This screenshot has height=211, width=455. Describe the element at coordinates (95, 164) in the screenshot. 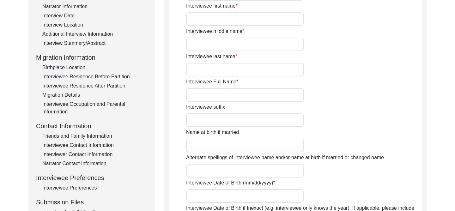

I see `div: Narrator Contact Information` at that location.